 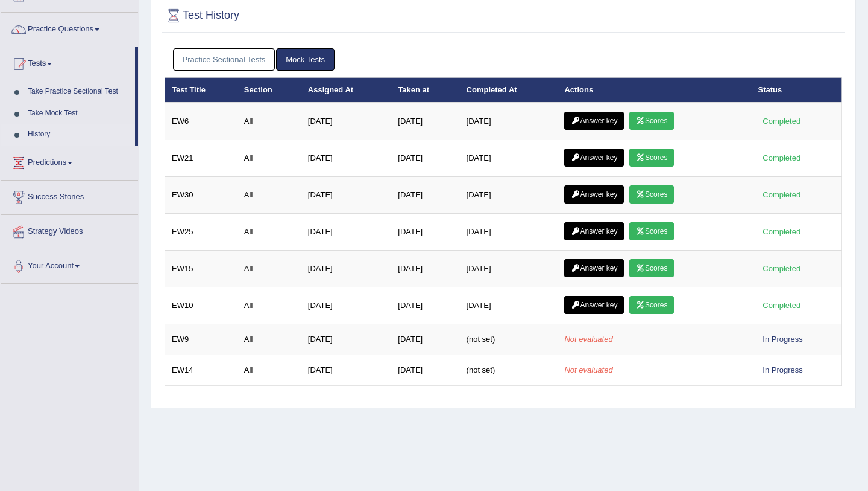 I want to click on a: Your Account, so click(x=69, y=265).